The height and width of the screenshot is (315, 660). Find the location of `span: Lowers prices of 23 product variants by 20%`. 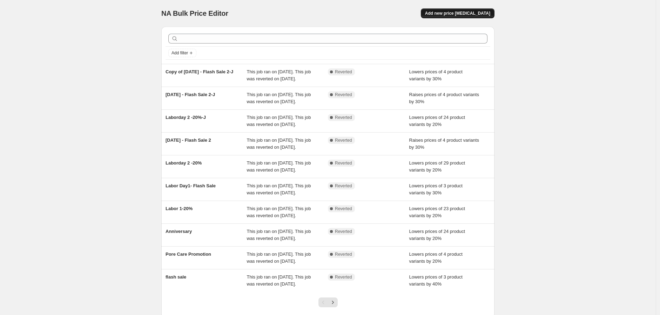

span: Lowers prices of 23 product variants by 20% is located at coordinates (437, 212).